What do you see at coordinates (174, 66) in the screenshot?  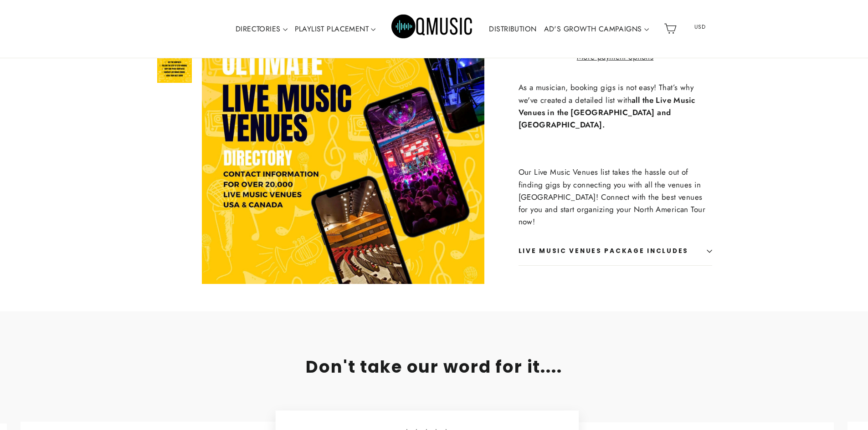 I see `img: Live Music Venues` at bounding box center [174, 66].